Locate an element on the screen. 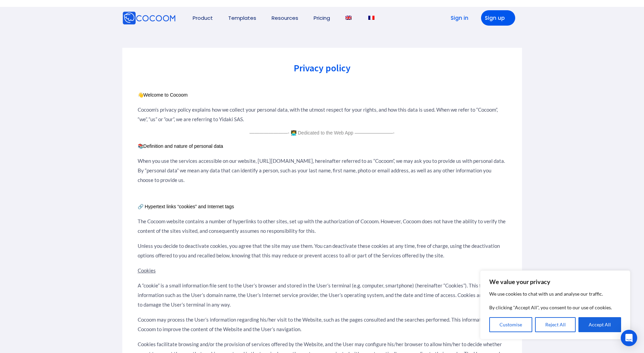 This screenshot has height=353, width=644. a: Sign in is located at coordinates (457, 18).